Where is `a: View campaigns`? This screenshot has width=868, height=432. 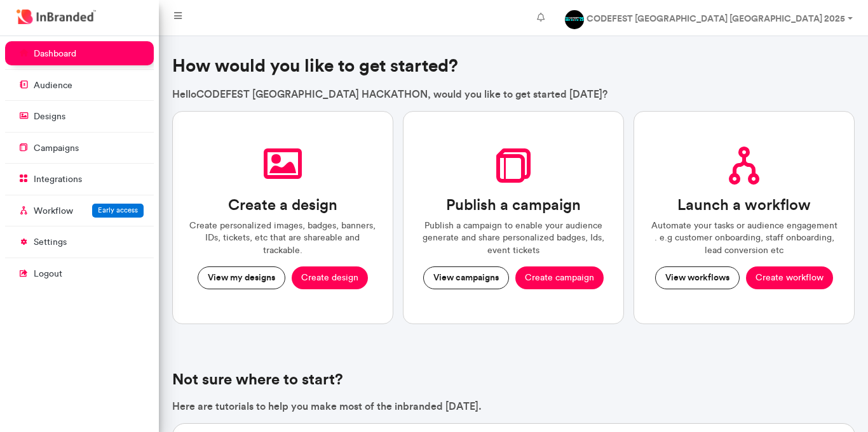 a: View campaigns is located at coordinates (466, 278).